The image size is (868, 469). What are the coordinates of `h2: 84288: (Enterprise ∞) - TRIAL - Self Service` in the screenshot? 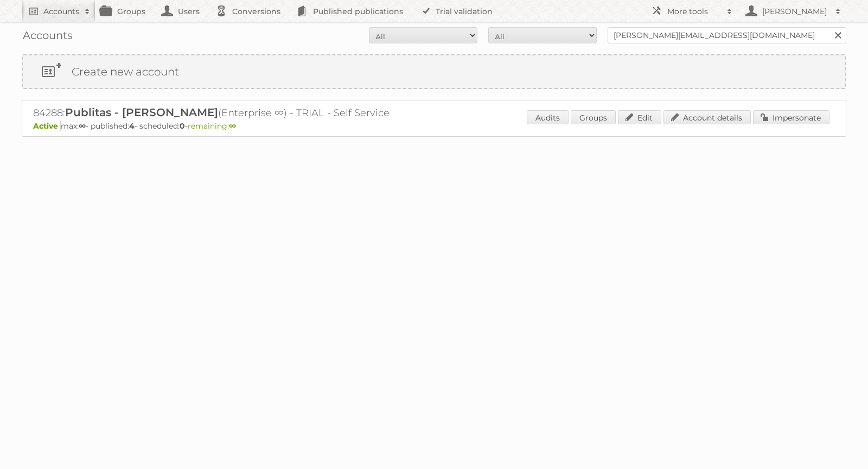 It's located at (223, 113).